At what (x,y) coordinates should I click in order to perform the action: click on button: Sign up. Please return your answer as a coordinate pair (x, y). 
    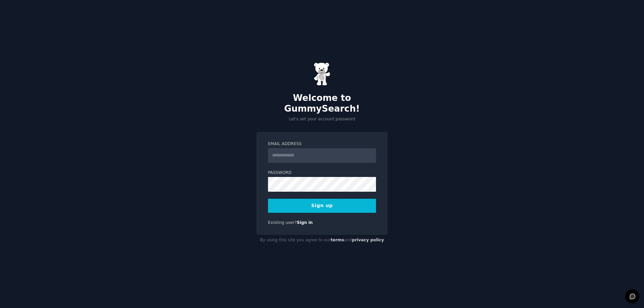
    Looking at the image, I should click on (322, 206).